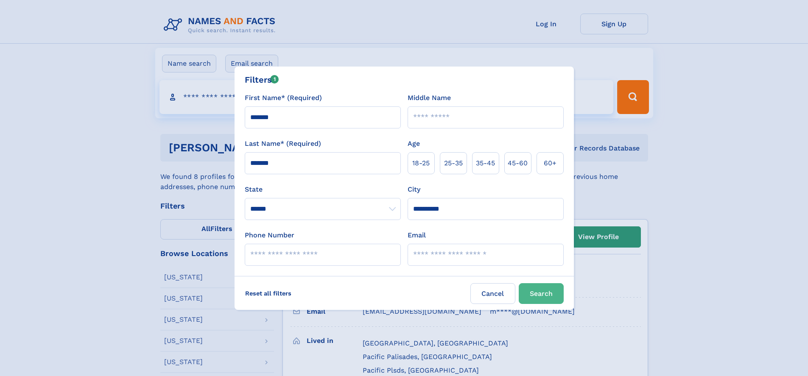 This screenshot has height=376, width=808. What do you see at coordinates (417, 236) in the screenshot?
I see `label: Email` at bounding box center [417, 236].